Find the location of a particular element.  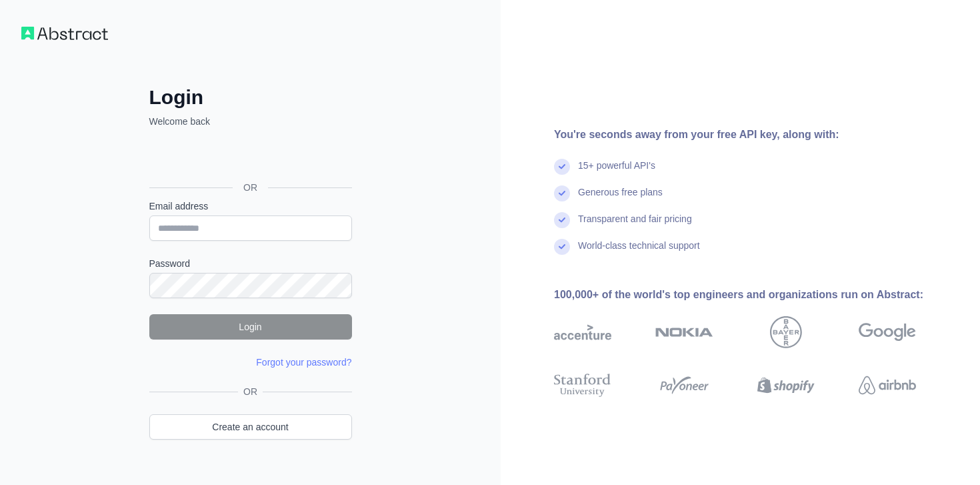

div: 15+ powerful API's is located at coordinates (617, 172).